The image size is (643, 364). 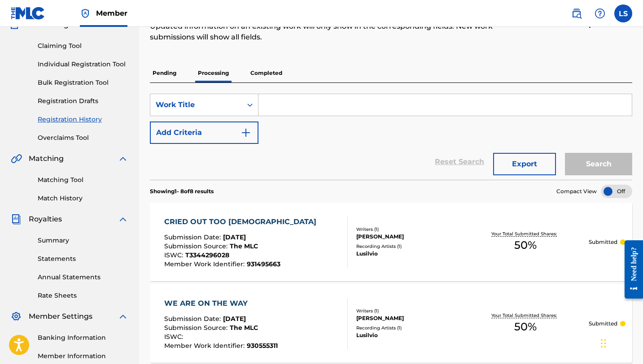 I want to click on p: Updated information on an existing work will only show in the corresponding fields. New work subm..., so click(x=336, y=32).